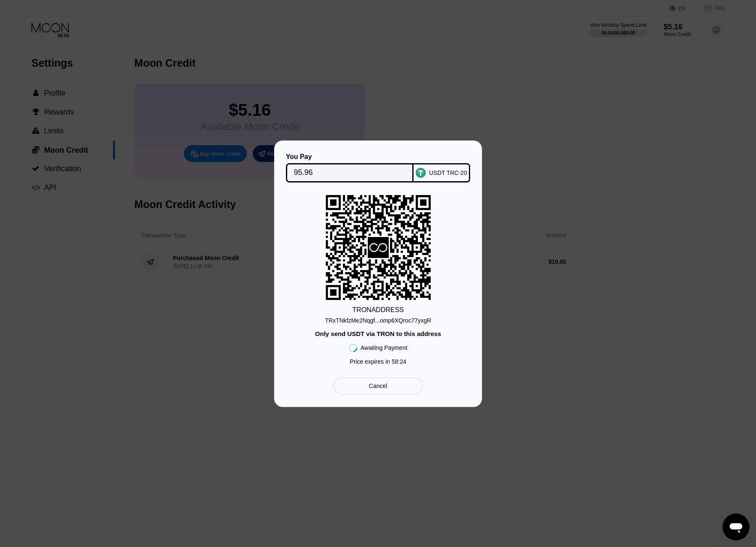 This screenshot has width=756, height=547. What do you see at coordinates (378, 168) in the screenshot?
I see `div: You PayUSDT TRC-20` at bounding box center [378, 168].